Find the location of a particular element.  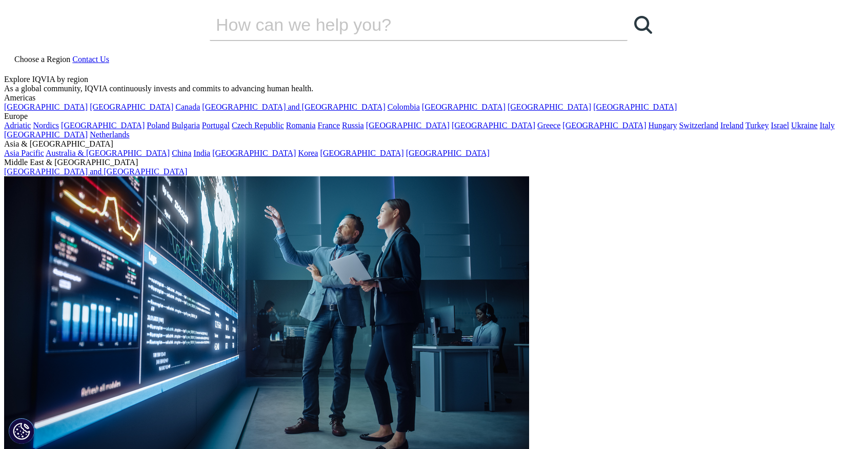

a: Netherlands is located at coordinates (109, 134).